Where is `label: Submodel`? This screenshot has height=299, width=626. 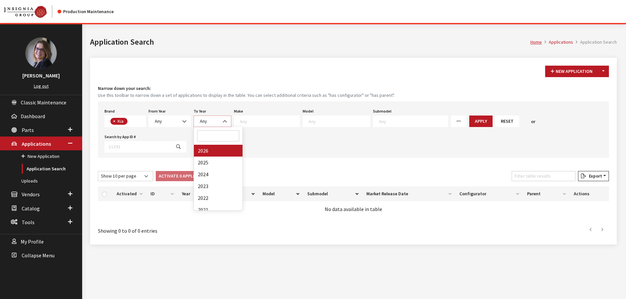
label: Submodel is located at coordinates (382, 111).